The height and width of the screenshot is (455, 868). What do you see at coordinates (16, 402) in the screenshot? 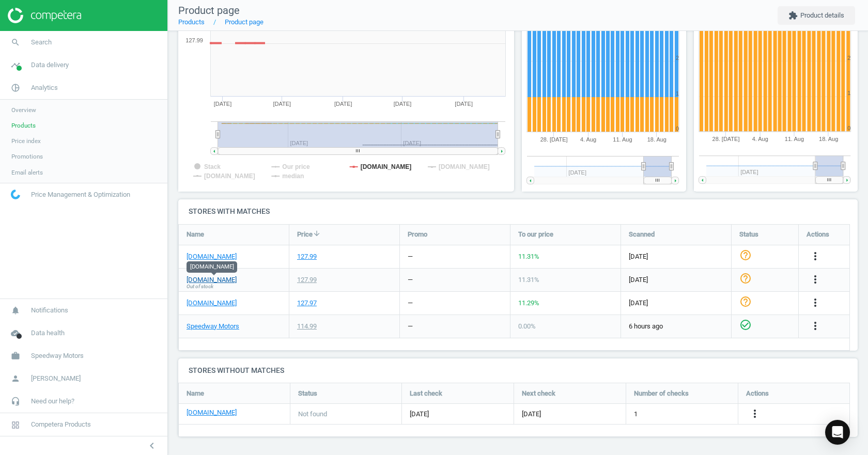
I see `i: headset_mic` at bounding box center [16, 402].